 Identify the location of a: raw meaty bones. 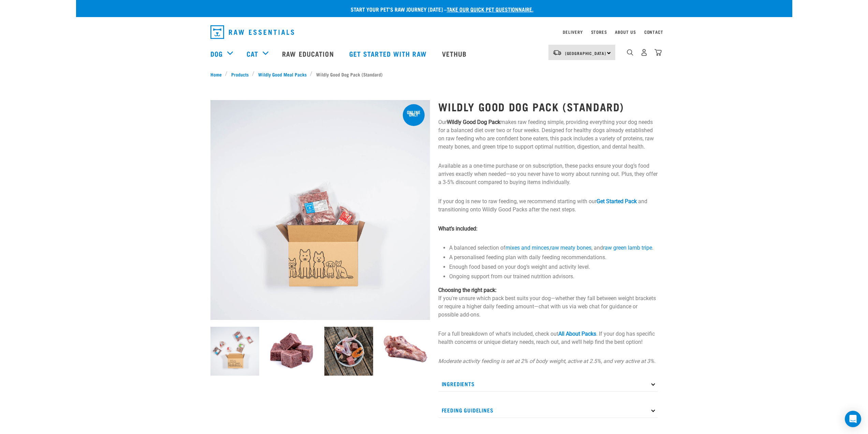
(571, 248).